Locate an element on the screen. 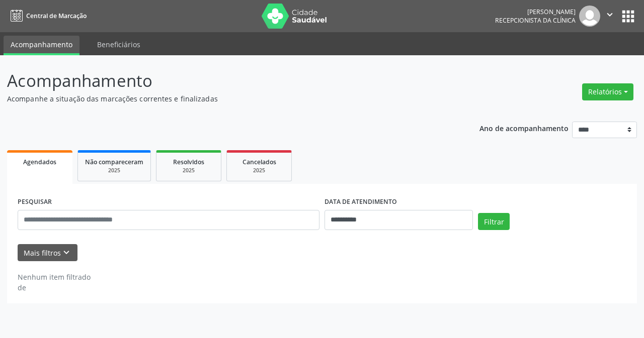  a: Beneficiários is located at coordinates (119, 44).